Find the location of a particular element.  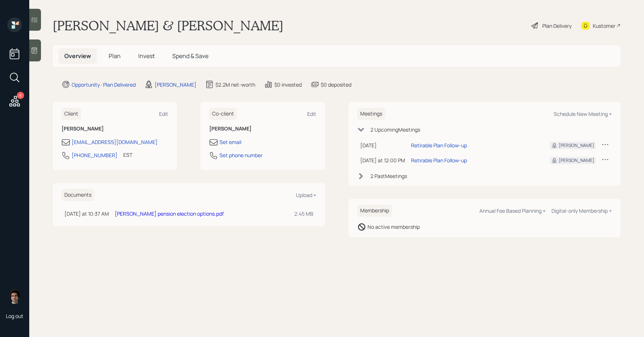

span: Spend & Save is located at coordinates (190, 56).